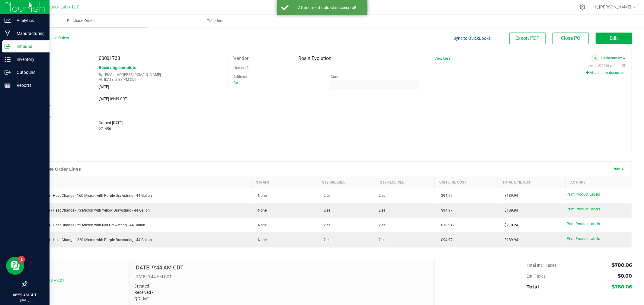 The image size is (644, 305). What do you see at coordinates (527, 38) in the screenshot?
I see `span: Export PDF` at bounding box center [527, 38].